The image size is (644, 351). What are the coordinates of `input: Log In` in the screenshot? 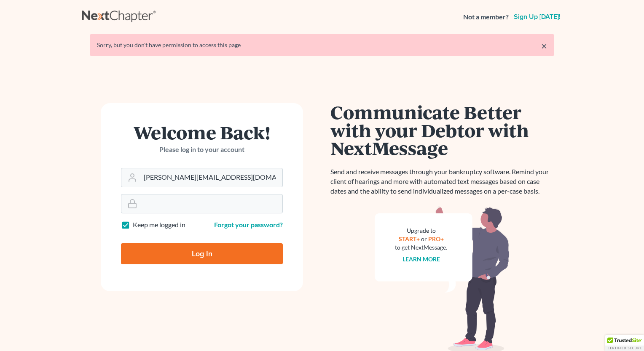 It's located at (202, 254).